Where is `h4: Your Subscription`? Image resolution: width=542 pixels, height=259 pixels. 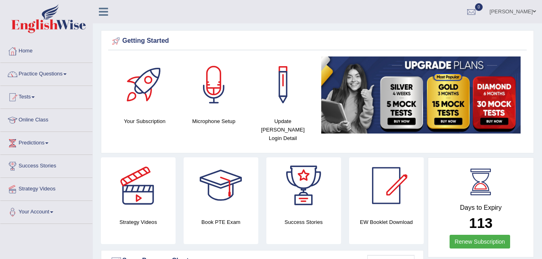 h4: Your Subscription is located at coordinates (144, 121).